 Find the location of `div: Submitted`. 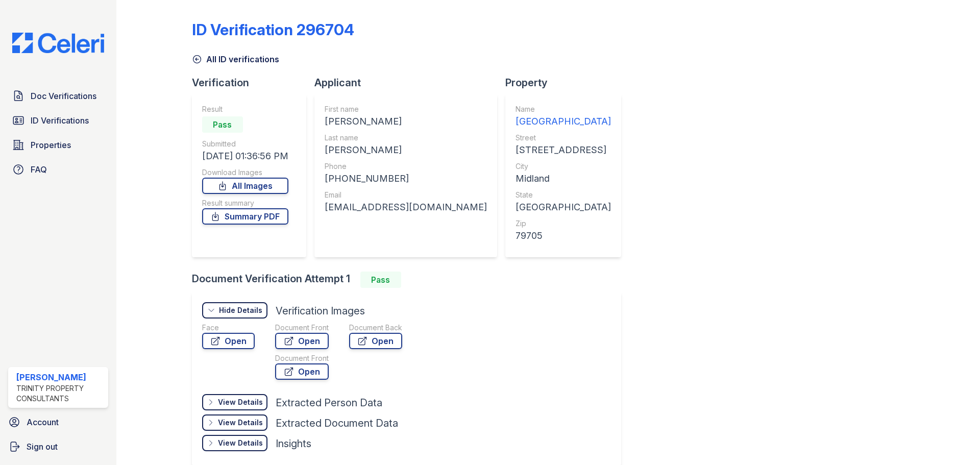

div: Submitted is located at coordinates (245, 144).